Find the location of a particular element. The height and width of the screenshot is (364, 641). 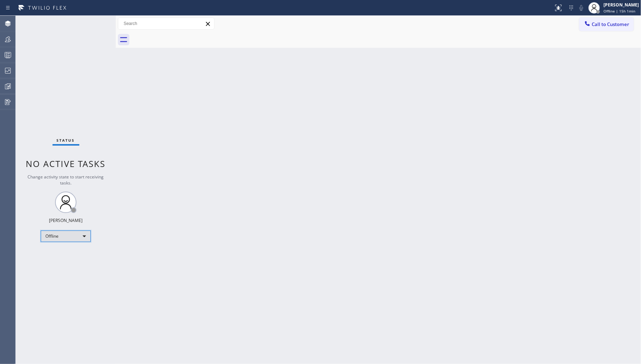

span: Status is located at coordinates (66, 140).